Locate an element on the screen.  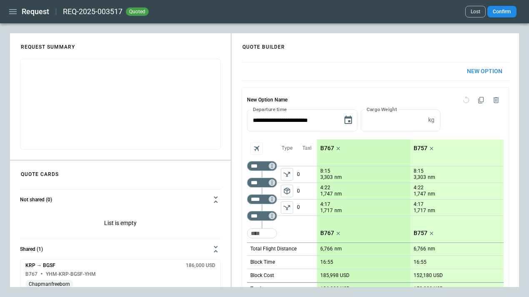
p: Taxi is located at coordinates (307, 148).